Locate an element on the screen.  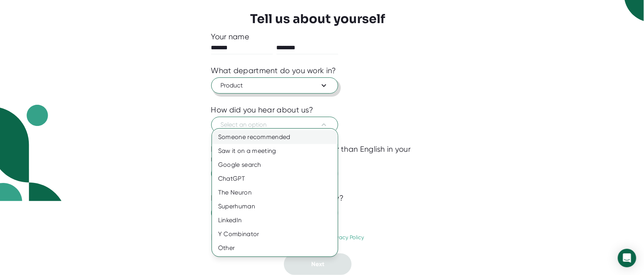
div: LinkedIn is located at coordinates (279, 220).